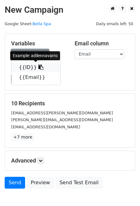 This screenshot has width=140, height=206. Describe the element at coordinates (35, 56) in the screenshot. I see `div: Example: adilennavarro` at that location.